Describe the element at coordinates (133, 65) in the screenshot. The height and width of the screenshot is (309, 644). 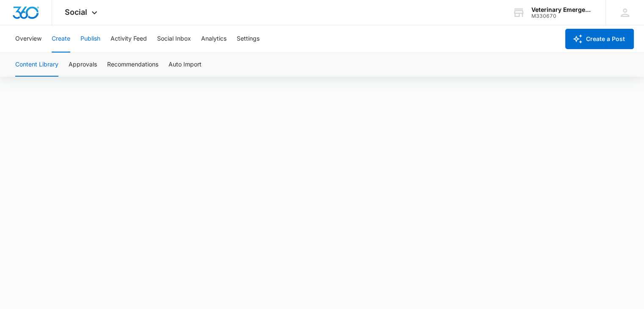
I see `button: Recommendations` at that location.